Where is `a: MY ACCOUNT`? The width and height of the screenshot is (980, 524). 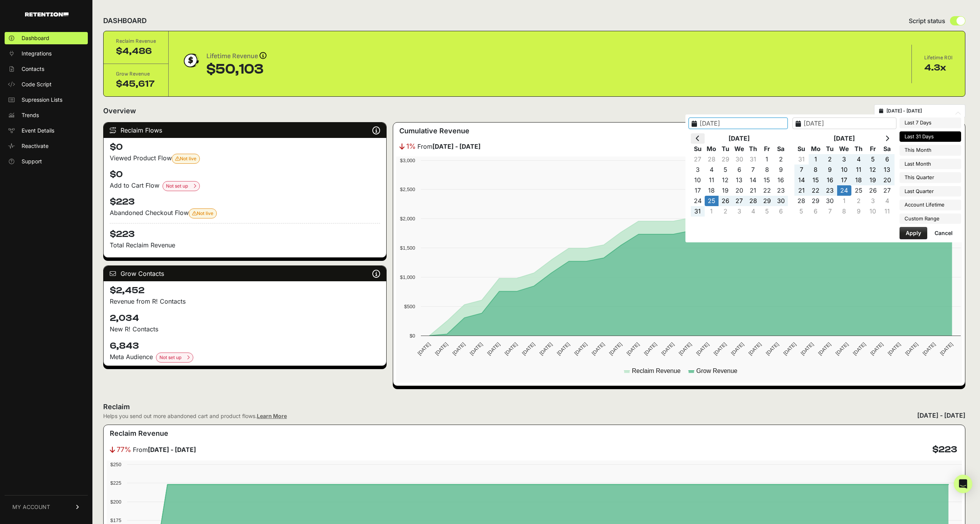 a: MY ACCOUNT is located at coordinates (46, 506).